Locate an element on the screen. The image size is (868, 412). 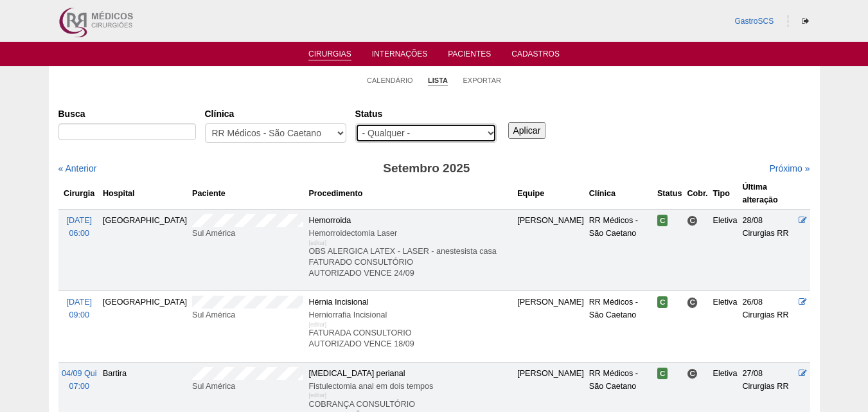
a: 04/09 Qui 07:00 is located at coordinates (79, 380).